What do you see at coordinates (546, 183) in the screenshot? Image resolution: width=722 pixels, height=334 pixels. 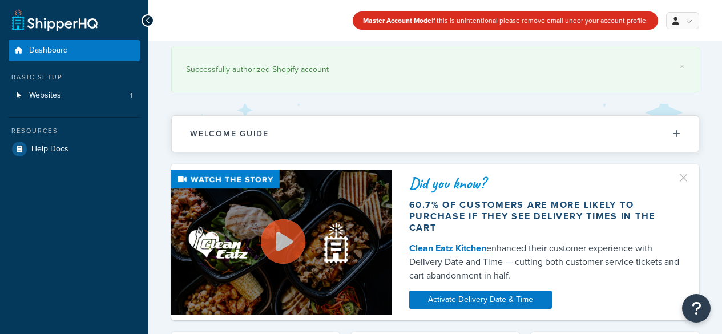 I see `div: Did you know?` at bounding box center [546, 183].